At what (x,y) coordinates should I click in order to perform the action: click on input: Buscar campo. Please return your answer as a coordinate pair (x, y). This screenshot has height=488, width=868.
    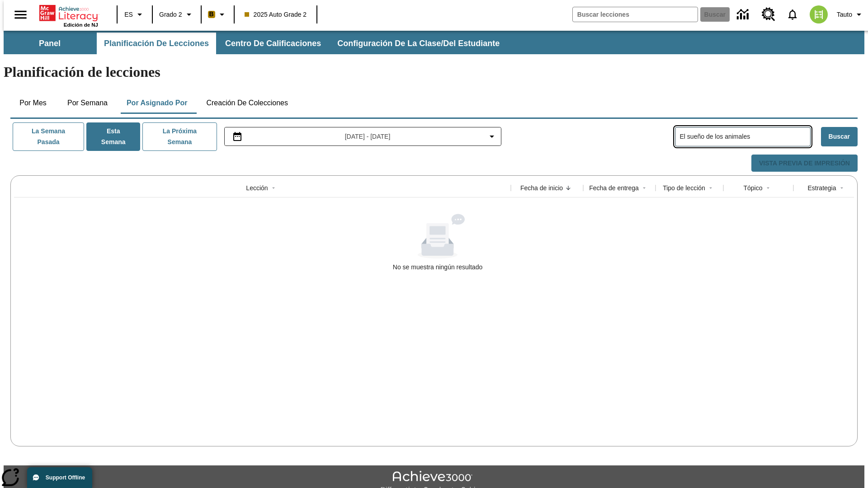
    Looking at the image, I should click on (635, 15).